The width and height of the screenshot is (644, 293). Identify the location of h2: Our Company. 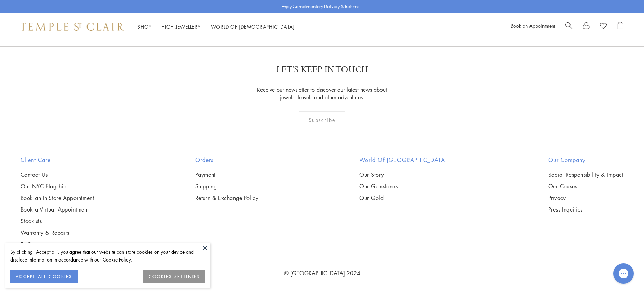
(586, 160).